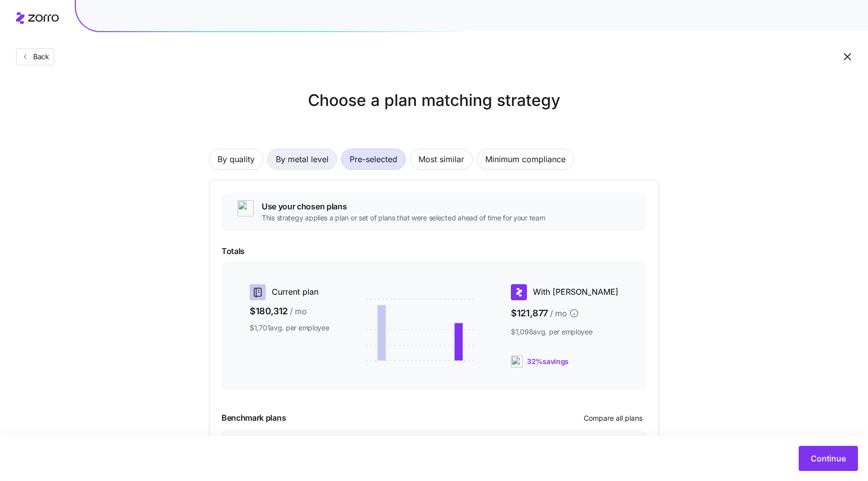 The height and width of the screenshot is (481, 868). I want to click on button: By quality, so click(236, 159).